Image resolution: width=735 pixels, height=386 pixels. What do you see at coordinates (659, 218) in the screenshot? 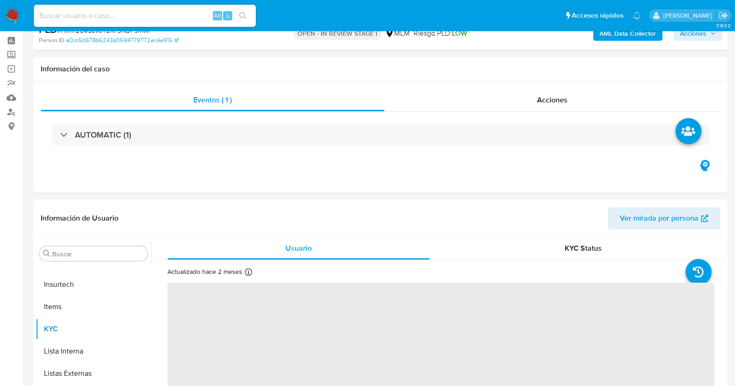
I see `span: Ver mirada por persona` at bounding box center [659, 218].